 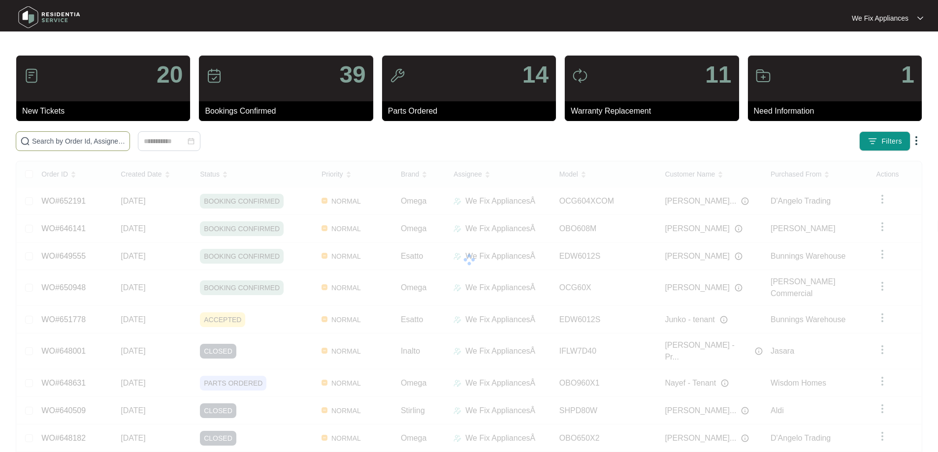 What do you see at coordinates (352, 75) in the screenshot?
I see `p: 39` at bounding box center [352, 75].